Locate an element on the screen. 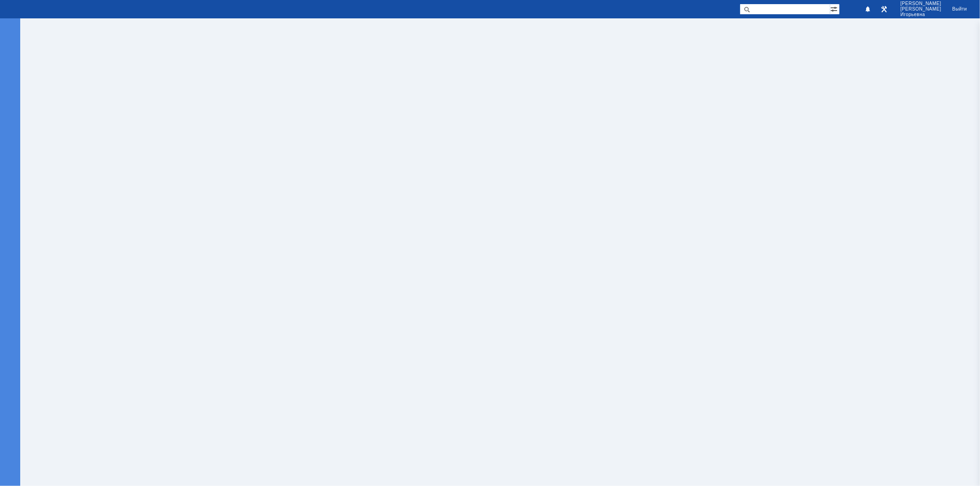 This screenshot has width=980, height=486. span: Игорьевна is located at coordinates (921, 15).